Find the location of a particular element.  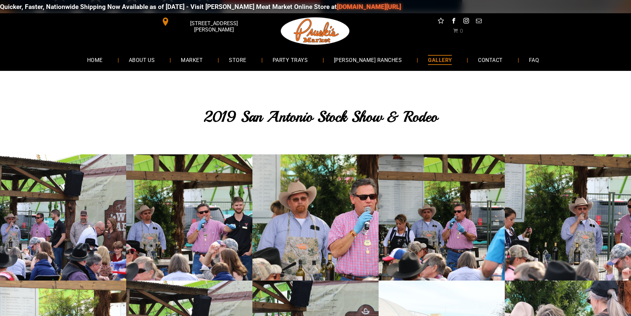

a: HOME is located at coordinates (95, 60).